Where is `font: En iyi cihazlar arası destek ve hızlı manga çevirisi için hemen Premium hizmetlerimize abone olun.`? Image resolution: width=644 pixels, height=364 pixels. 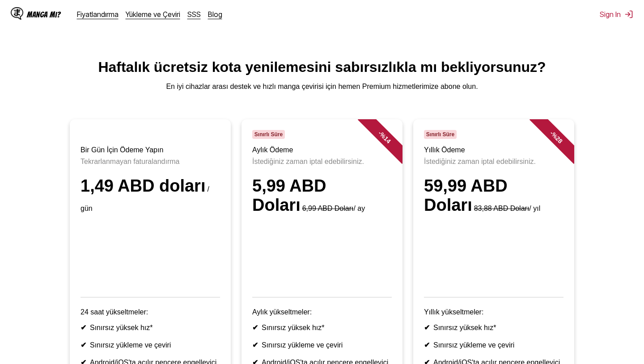
font: En iyi cihazlar arası destek ve hızlı manga çevirisi için hemen Premium hizmetlerimize abone olun. is located at coordinates (322, 86).